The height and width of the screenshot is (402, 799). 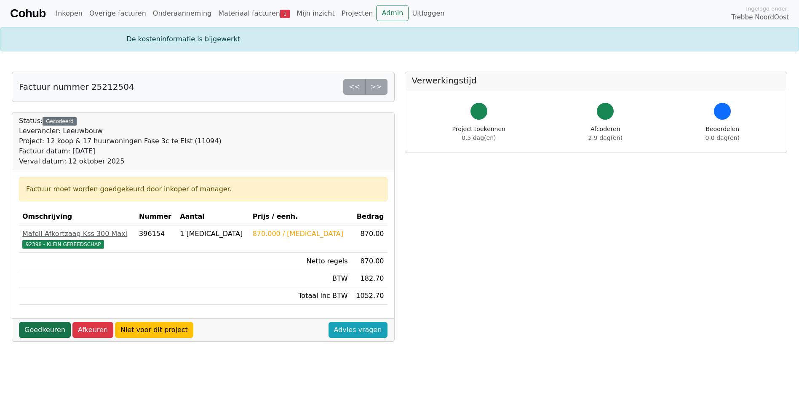 I want to click on a: Uitloggen, so click(x=428, y=13).